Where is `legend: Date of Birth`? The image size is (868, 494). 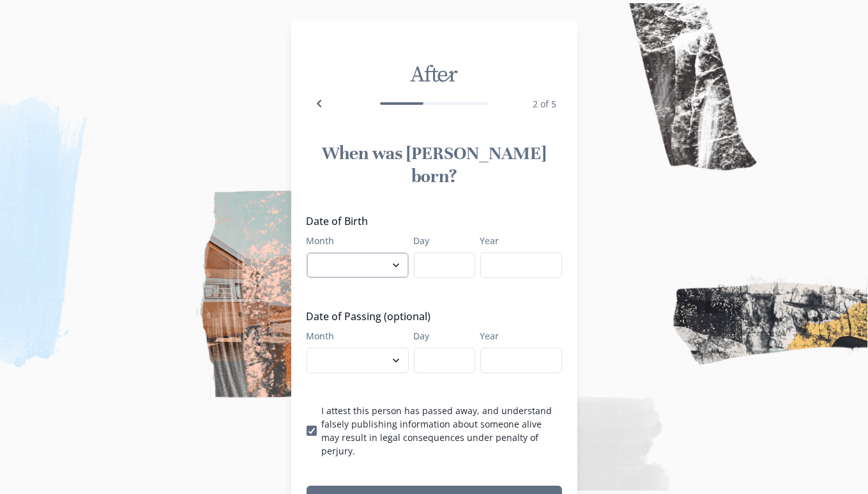 legend: Date of Birth is located at coordinates (431, 221).